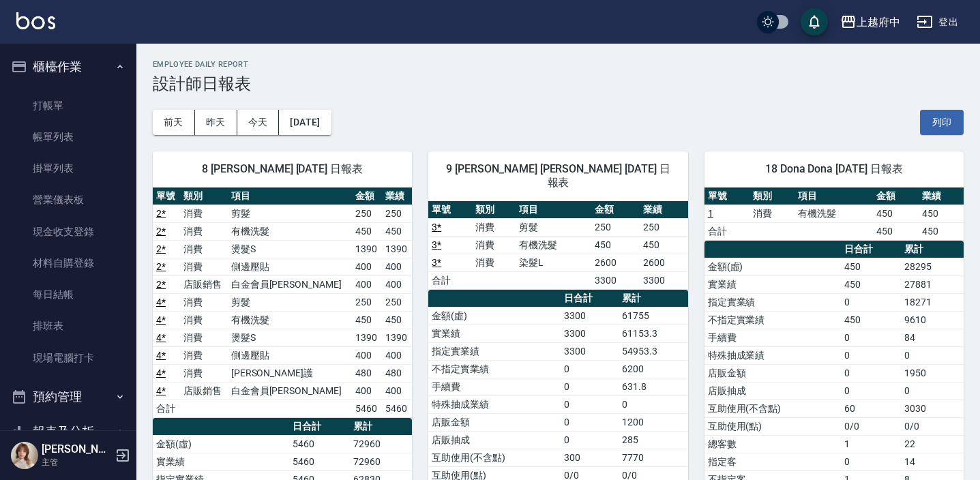 This screenshot has height=480, width=980. Describe the element at coordinates (25, 455) in the screenshot. I see `img: Person` at that location.